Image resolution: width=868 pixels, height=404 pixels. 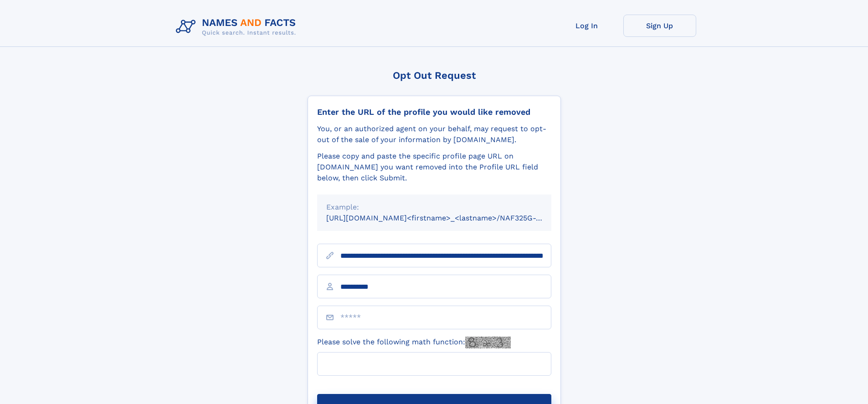 I want to click on div: You, or an authorized agent on your behalf, may request to opt-out of the sale of your informatio..., so click(x=434, y=134).